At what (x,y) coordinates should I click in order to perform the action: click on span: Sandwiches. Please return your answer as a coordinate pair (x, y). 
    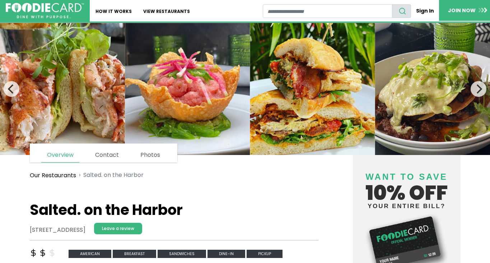
    Looking at the image, I should click on (182, 254).